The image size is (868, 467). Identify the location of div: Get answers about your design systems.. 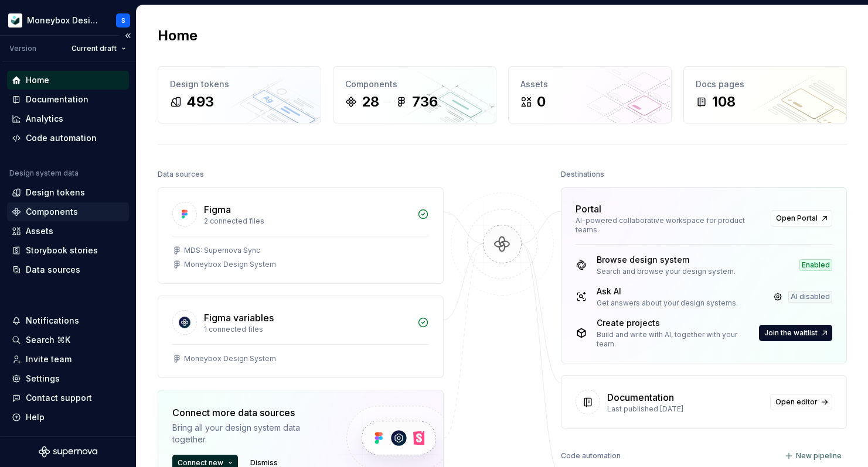
(667, 303).